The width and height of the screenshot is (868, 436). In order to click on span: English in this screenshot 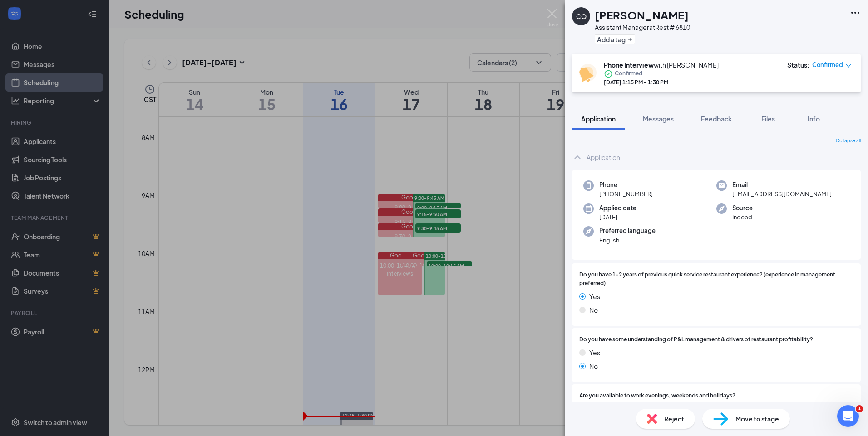, I will do `click(627, 241)`.